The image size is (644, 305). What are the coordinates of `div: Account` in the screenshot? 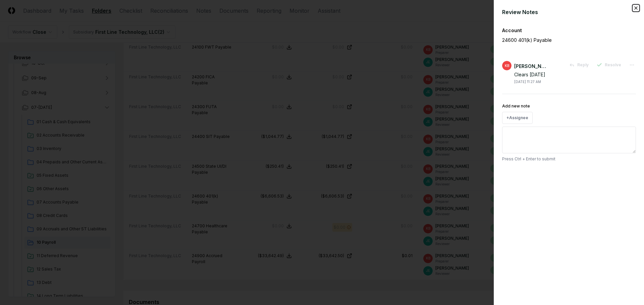 It's located at (569, 30).